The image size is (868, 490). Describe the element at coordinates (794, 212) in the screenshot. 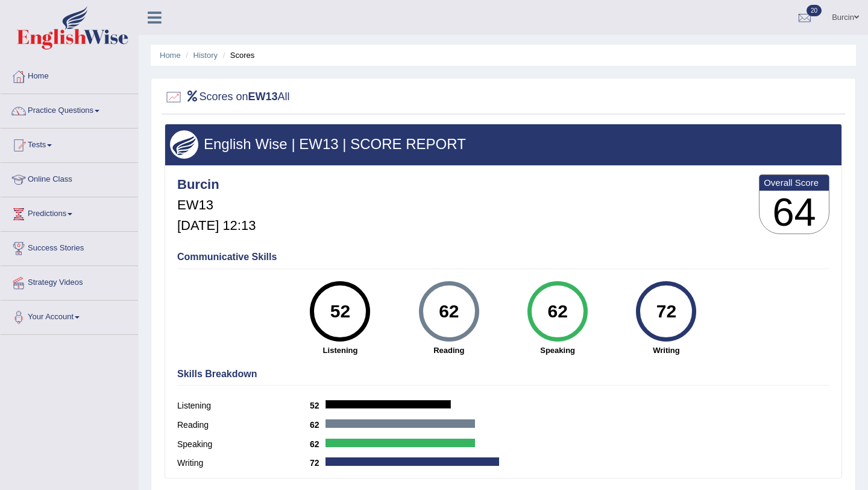

I see `h3: 64` at that location.